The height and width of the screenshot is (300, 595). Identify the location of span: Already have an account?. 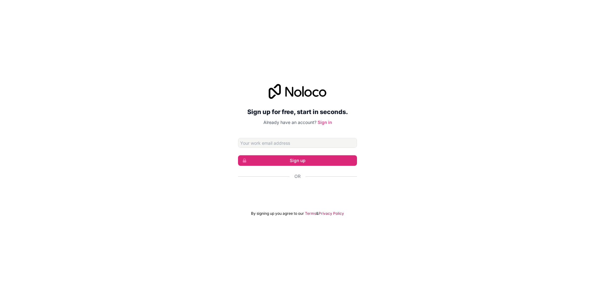
(290, 122).